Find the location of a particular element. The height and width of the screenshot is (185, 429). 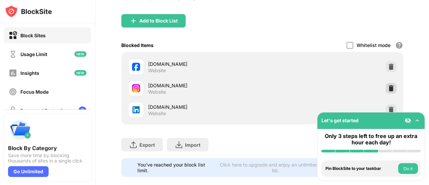

div: Usage Limit is located at coordinates (34, 54).